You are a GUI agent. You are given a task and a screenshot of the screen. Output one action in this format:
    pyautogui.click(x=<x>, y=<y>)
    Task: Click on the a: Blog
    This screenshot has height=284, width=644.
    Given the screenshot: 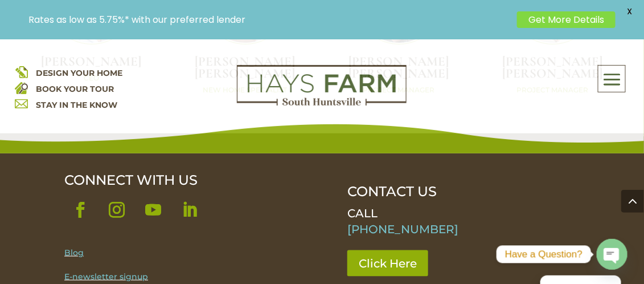 What is the action you would take?
    pyautogui.click(x=74, y=252)
    